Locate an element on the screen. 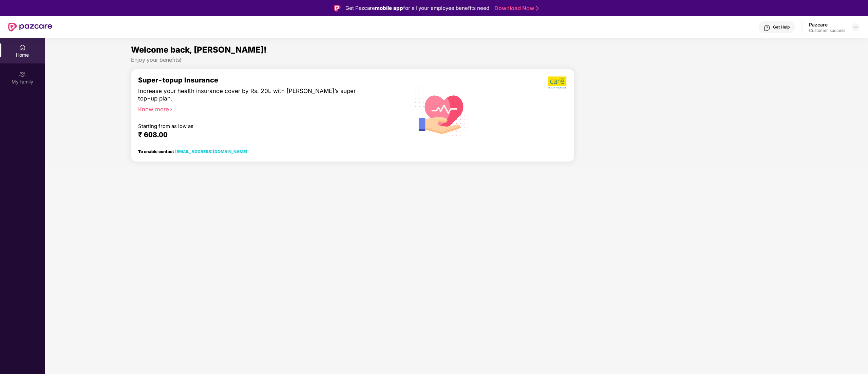 This screenshot has width=868, height=374. div: ₹ 608.00 is located at coordinates (260, 135).